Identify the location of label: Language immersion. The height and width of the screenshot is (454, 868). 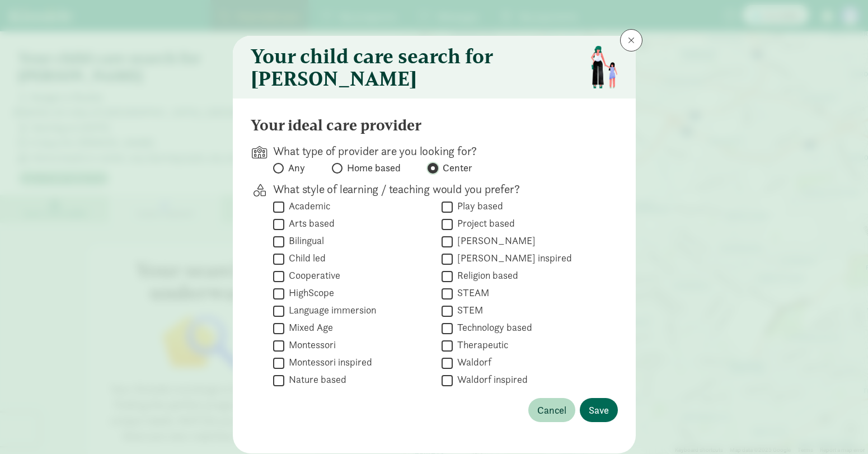
(330, 310).